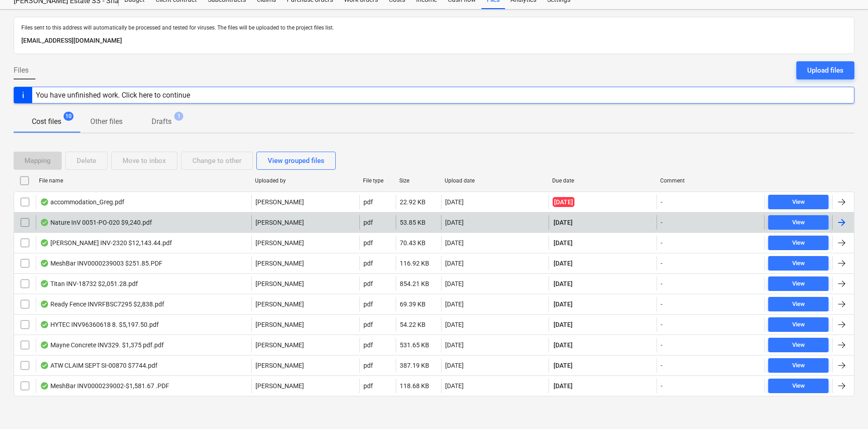 Image resolution: width=868 pixels, height=429 pixels. What do you see at coordinates (414, 366) in the screenshot?
I see `div: 387.19 KB` at bounding box center [414, 366].